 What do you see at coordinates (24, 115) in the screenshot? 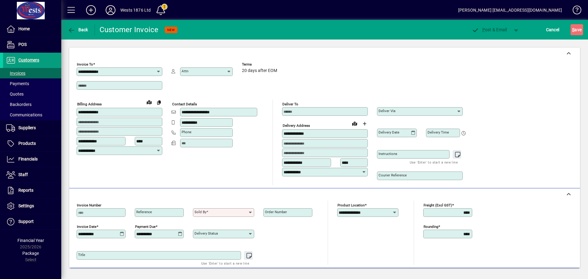
I see `span: Communications` at bounding box center [24, 115].